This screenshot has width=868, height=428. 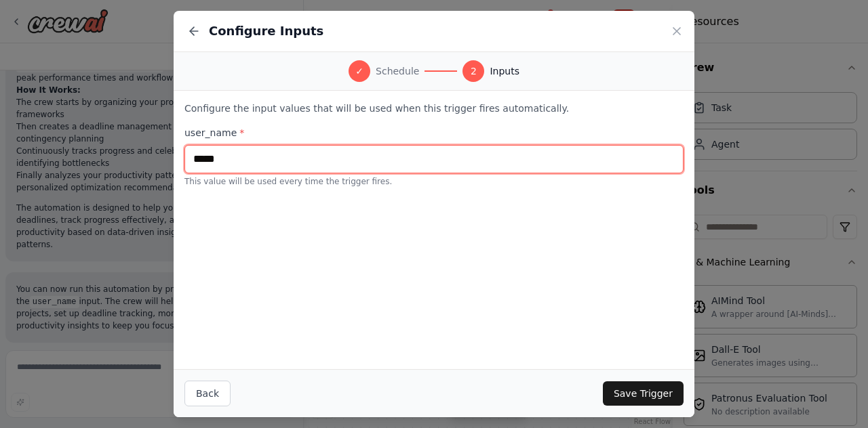 I want to click on button: Save Trigger, so click(x=643, y=394).